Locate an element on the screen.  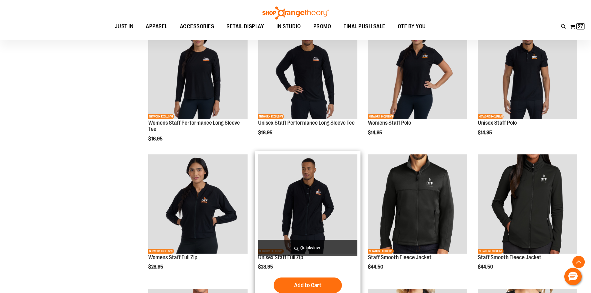
a: RETAIL DISPLAY is located at coordinates (245, 27).